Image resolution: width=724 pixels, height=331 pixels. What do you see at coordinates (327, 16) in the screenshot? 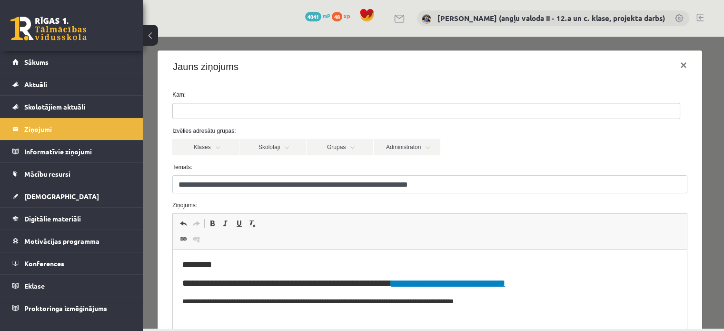
I see `span: mP` at bounding box center [327, 16].